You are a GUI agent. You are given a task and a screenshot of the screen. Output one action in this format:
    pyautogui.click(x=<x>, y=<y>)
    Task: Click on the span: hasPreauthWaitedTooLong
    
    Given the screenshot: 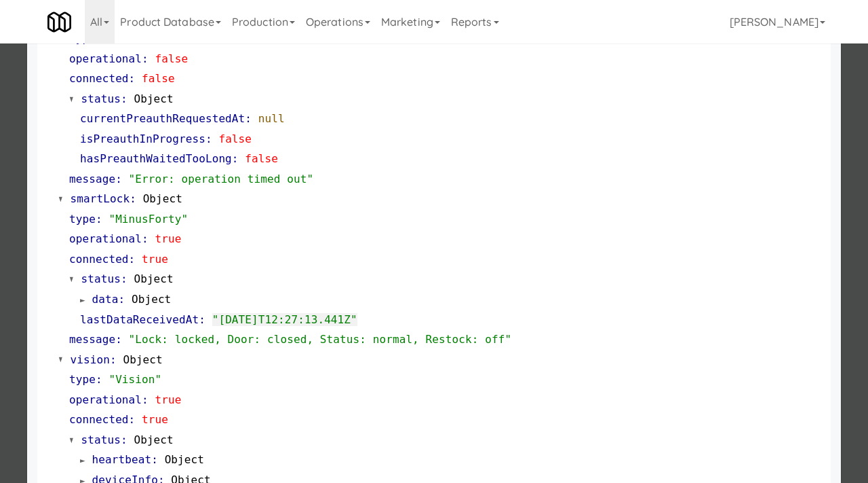 What is the action you would take?
    pyautogui.click(x=156, y=158)
    